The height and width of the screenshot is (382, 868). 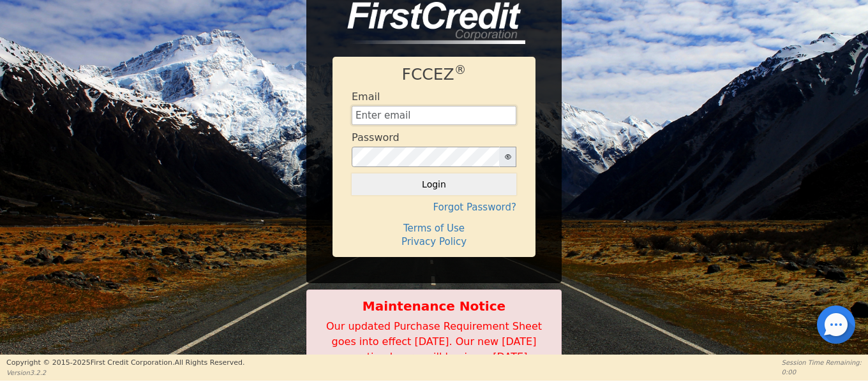 I want to click on h4: Password, so click(x=375, y=137).